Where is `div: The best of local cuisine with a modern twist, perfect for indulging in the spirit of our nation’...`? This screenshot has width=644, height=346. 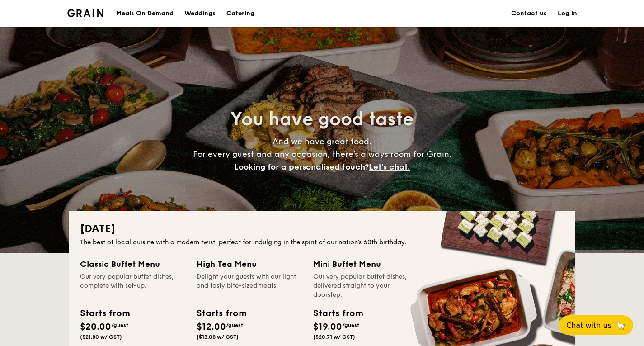 div: The best of local cuisine with a modern twist, perfect for indulging in the spirit of our nation’... is located at coordinates (322, 242).